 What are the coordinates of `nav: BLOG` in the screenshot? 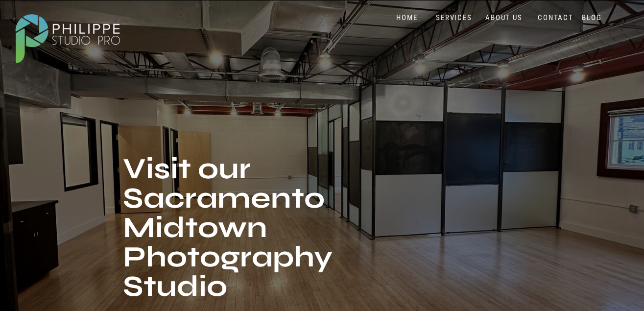 It's located at (592, 17).